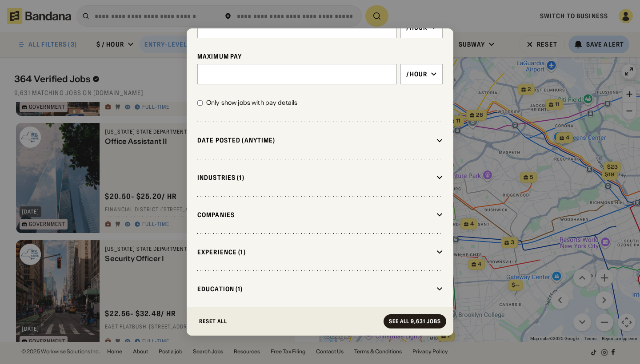  What do you see at coordinates (251, 103) in the screenshot?
I see `div: Only show jobs with pay details` at bounding box center [251, 103].